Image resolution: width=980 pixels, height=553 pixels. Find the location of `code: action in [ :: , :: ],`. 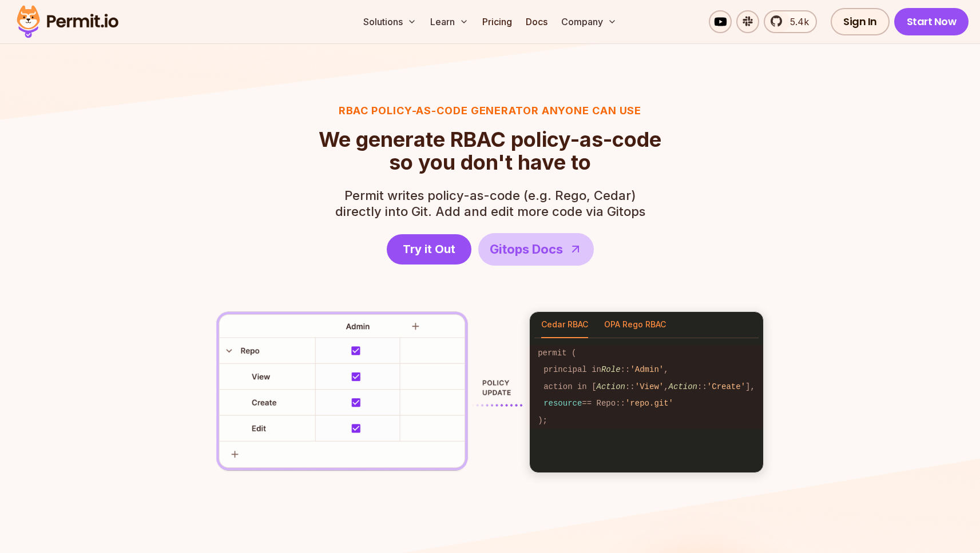

code: action in [ :: , :: ], is located at coordinates (646, 387).